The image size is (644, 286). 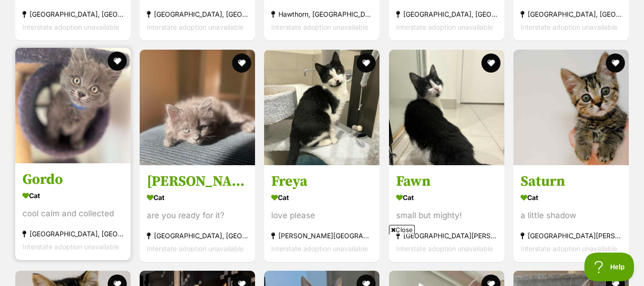 What do you see at coordinates (402, 230) in the screenshot?
I see `span: Close` at bounding box center [402, 230].